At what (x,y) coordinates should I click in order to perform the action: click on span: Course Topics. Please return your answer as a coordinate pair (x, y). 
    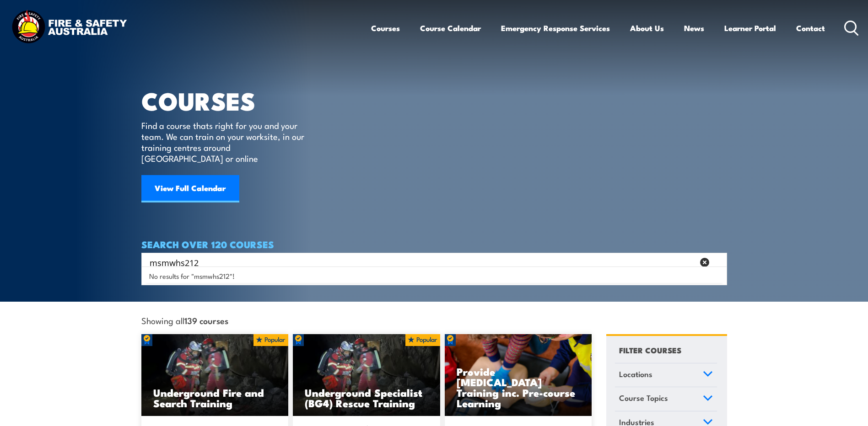
    Looking at the image, I should click on (643, 397).